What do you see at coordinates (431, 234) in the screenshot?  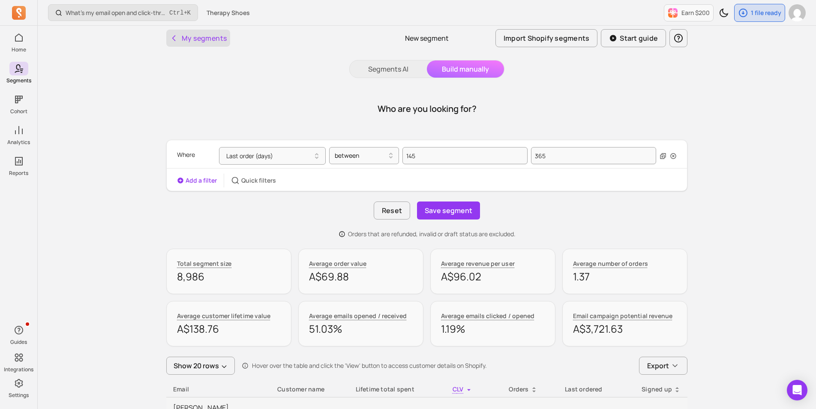 I see `p: Orders that are refunded, invalid or draft status are excluded.` at bounding box center [431, 234].